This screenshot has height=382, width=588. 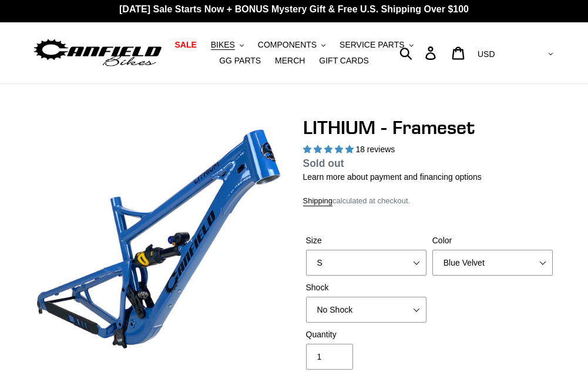 I want to click on a: Shipping, so click(x=318, y=201).